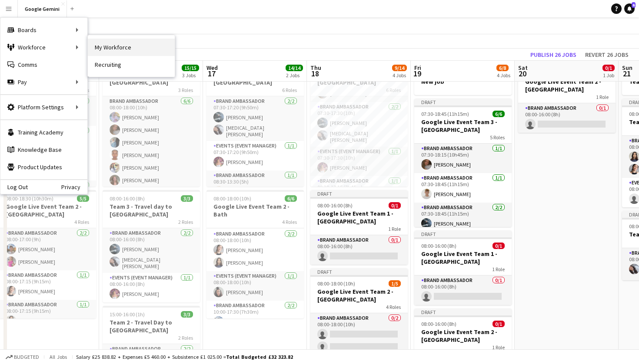  What do you see at coordinates (400, 68) in the screenshot?
I see `span: 9/14` at bounding box center [400, 68].